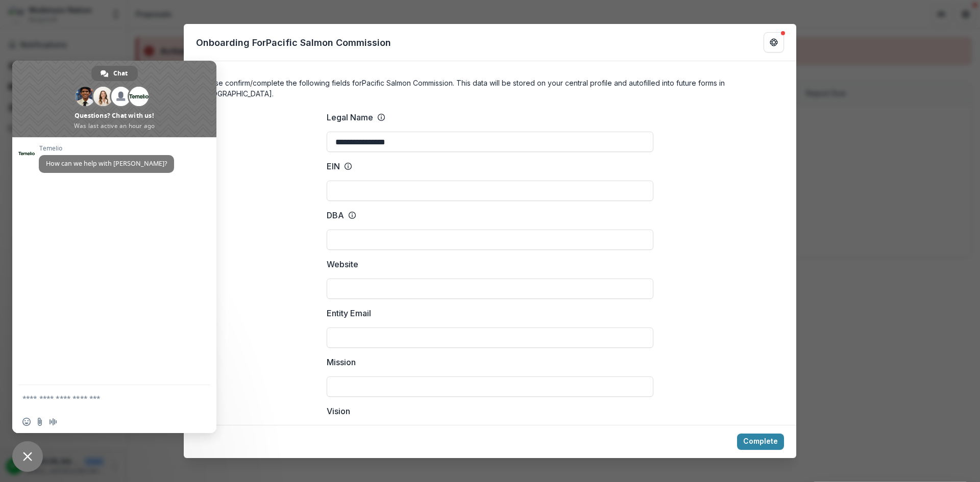 Image resolution: width=980 pixels, height=482 pixels. What do you see at coordinates (293, 42) in the screenshot?
I see `p: Onboarding For Pacific Salmon Commission` at bounding box center [293, 42].